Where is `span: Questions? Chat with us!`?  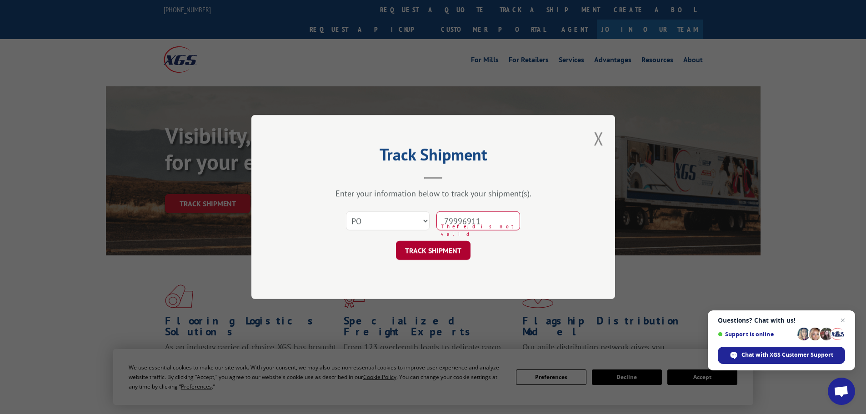 span: Questions? Chat with us! is located at coordinates (781, 320).